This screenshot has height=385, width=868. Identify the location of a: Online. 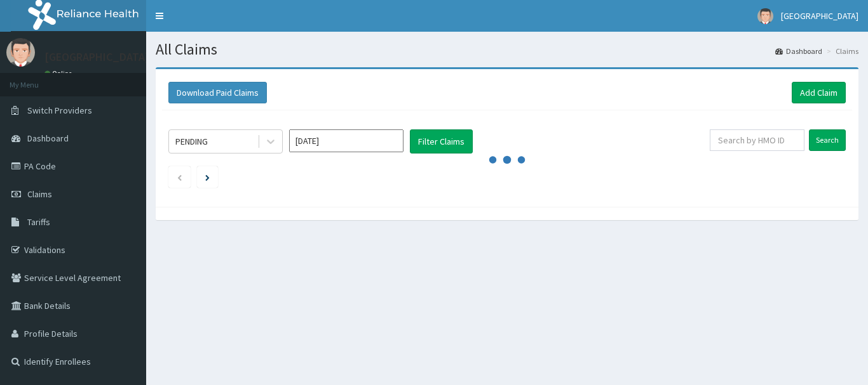
(60, 74).